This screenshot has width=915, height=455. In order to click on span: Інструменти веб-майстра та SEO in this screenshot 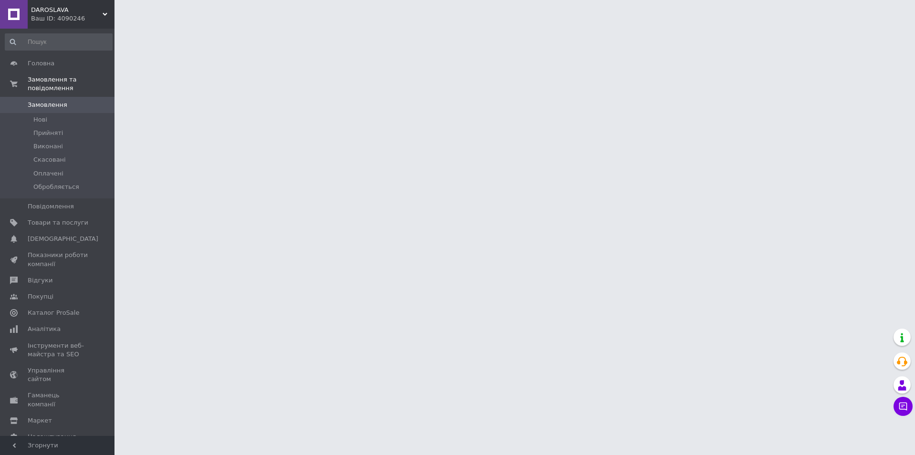, I will do `click(58, 350)`.